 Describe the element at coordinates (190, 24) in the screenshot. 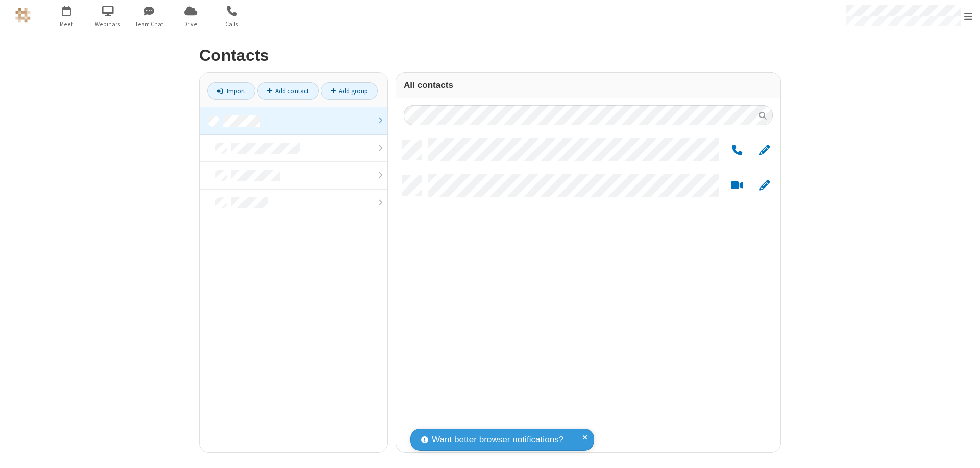

I see `span: Drive` at that location.